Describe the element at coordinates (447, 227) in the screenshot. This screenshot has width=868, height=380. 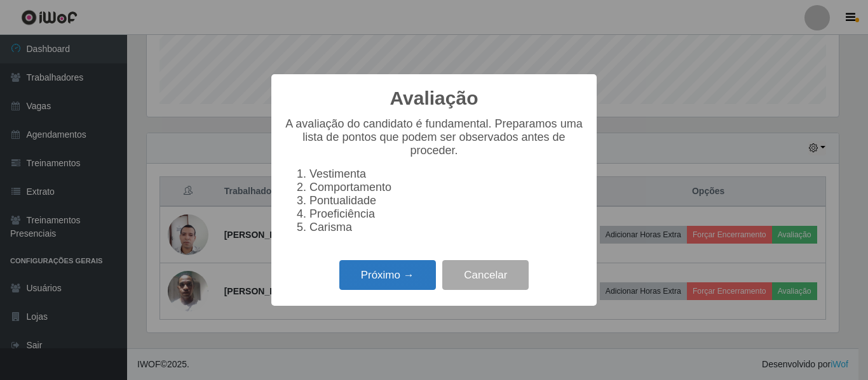
I see `li: Carisma` at that location.